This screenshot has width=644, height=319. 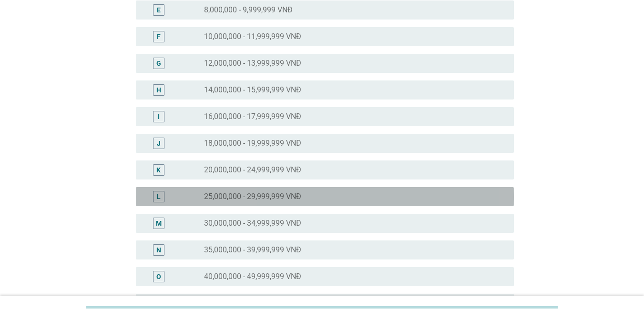 What do you see at coordinates (253, 170) in the screenshot?
I see `label: 20,000,000 - 24,999,999 VNĐ` at bounding box center [253, 170].